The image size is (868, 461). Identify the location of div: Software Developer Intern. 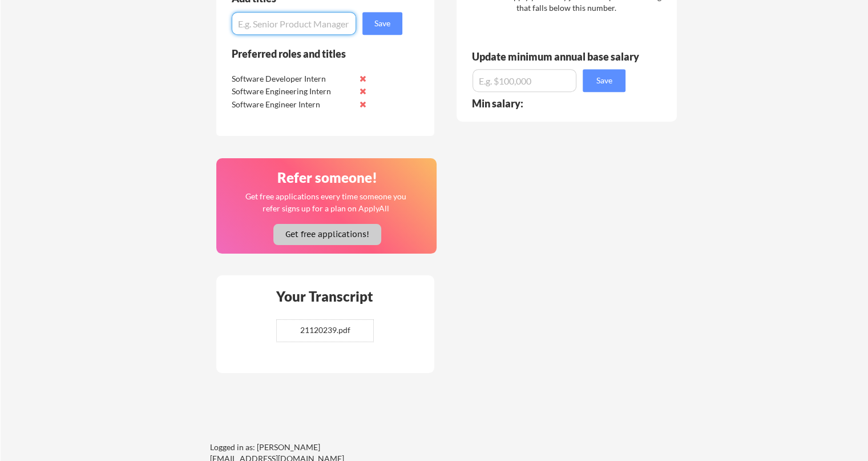
(292, 79).